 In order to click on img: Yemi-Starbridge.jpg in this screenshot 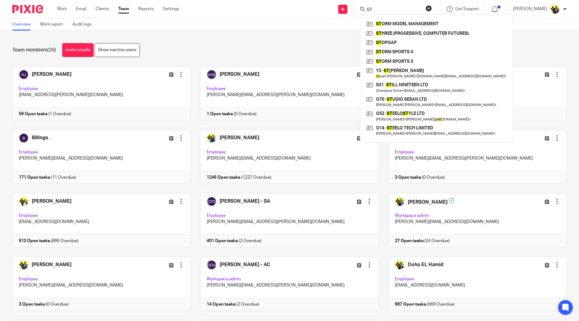, I will do `click(555, 9)`.